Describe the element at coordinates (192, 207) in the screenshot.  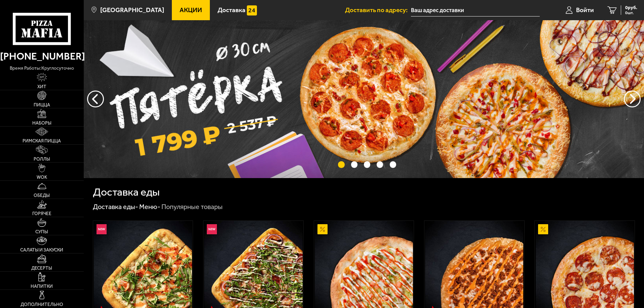
I see `div: Популярные товары` at that location.